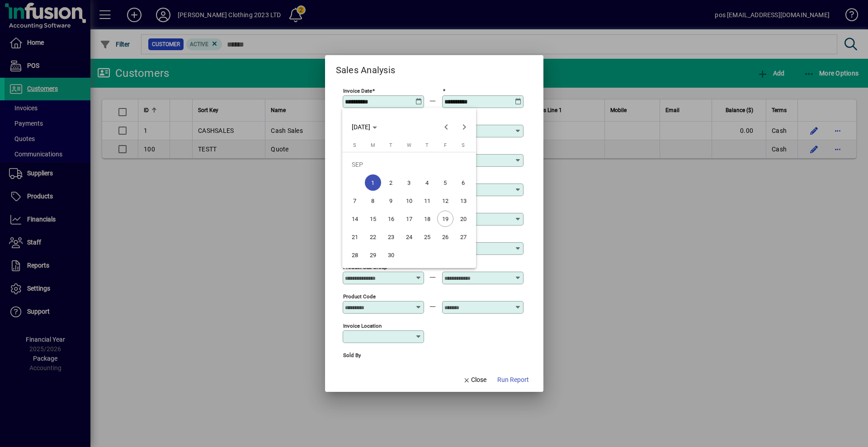 The image size is (868, 447). Describe the element at coordinates (445, 182) in the screenshot. I see `span: 5` at that location.